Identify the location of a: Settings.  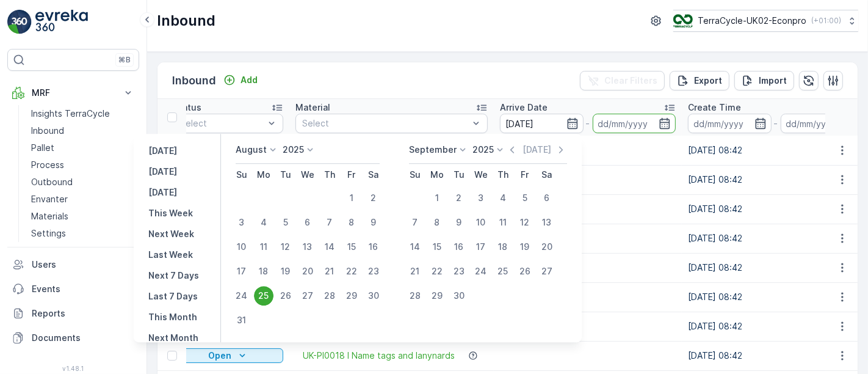
(82, 233).